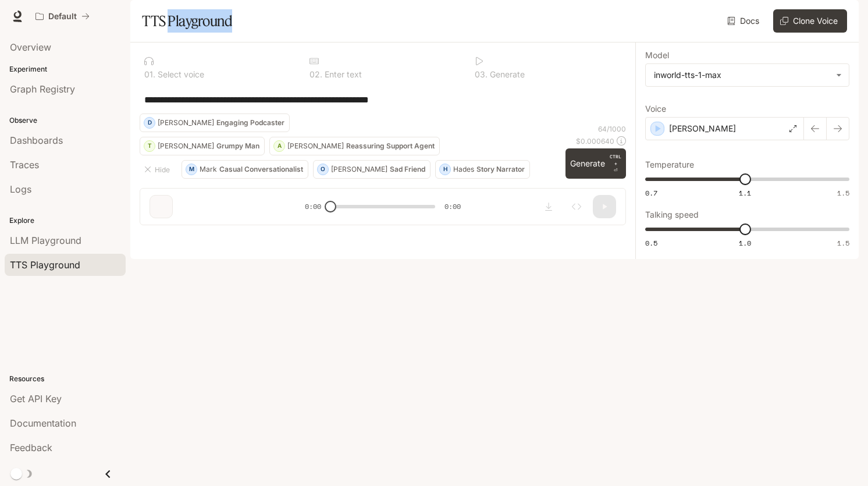  What do you see at coordinates (506, 74) in the screenshot?
I see `p: Generate` at bounding box center [506, 74].